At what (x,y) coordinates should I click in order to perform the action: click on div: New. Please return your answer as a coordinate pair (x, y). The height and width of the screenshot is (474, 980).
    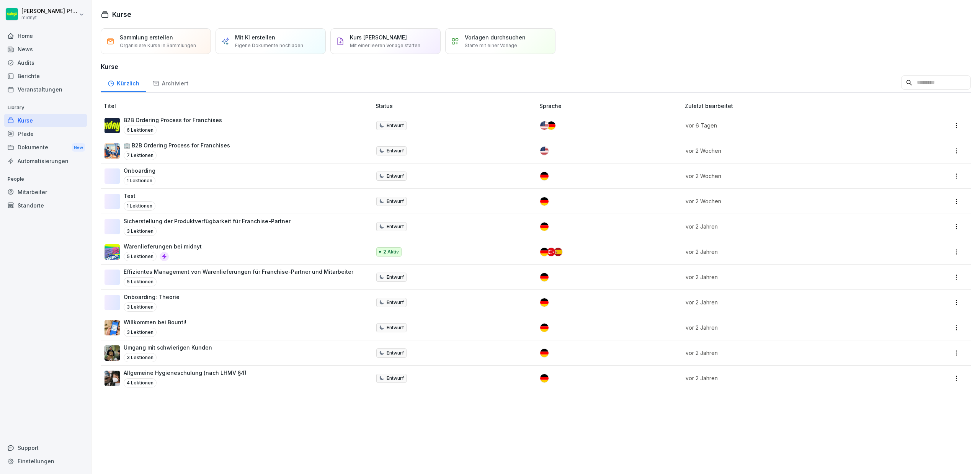
    Looking at the image, I should click on (78, 147).